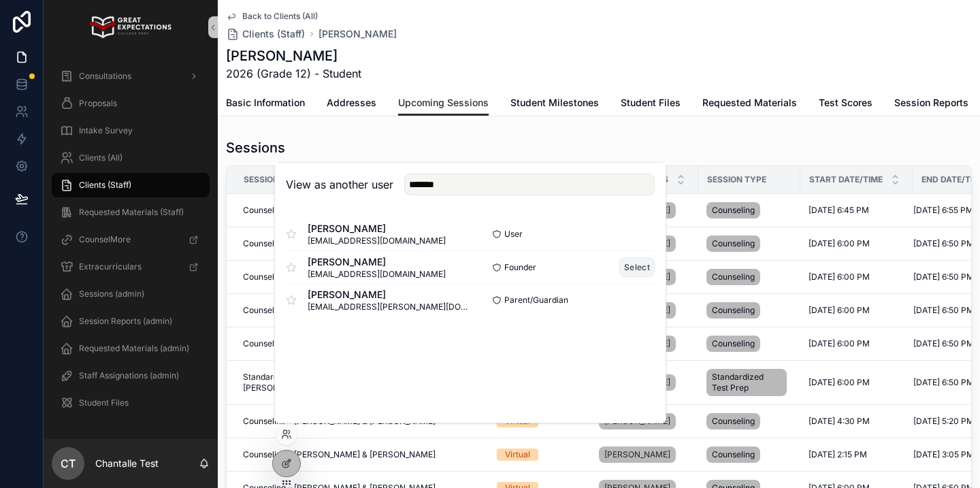  What do you see at coordinates (131, 349) in the screenshot?
I see `a: Requested Materials (admin)` at bounding box center [131, 349].